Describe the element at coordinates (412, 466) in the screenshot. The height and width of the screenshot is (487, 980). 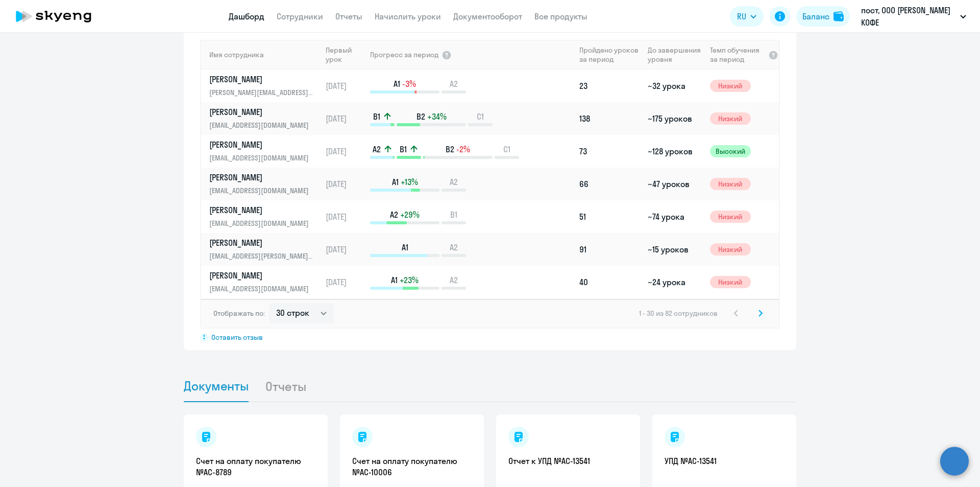
I see `a: Счет на оплату покупателю №AC-10006` at that location.